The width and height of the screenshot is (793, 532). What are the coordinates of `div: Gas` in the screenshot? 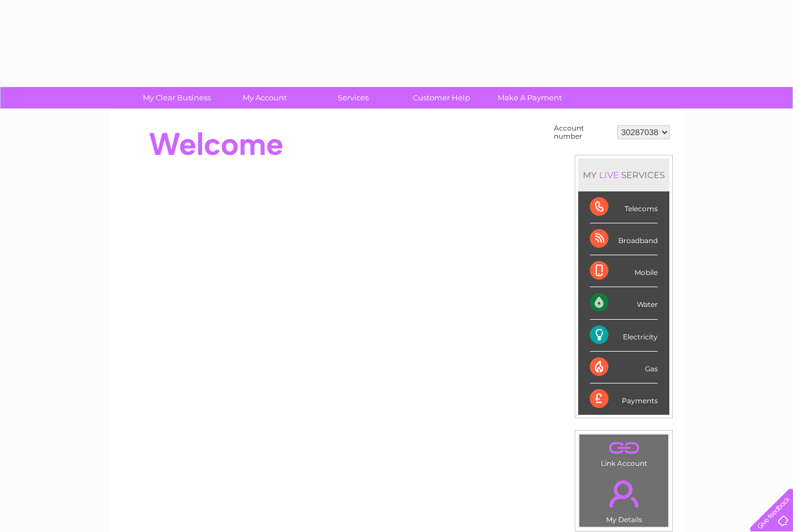 It's located at (624, 367).